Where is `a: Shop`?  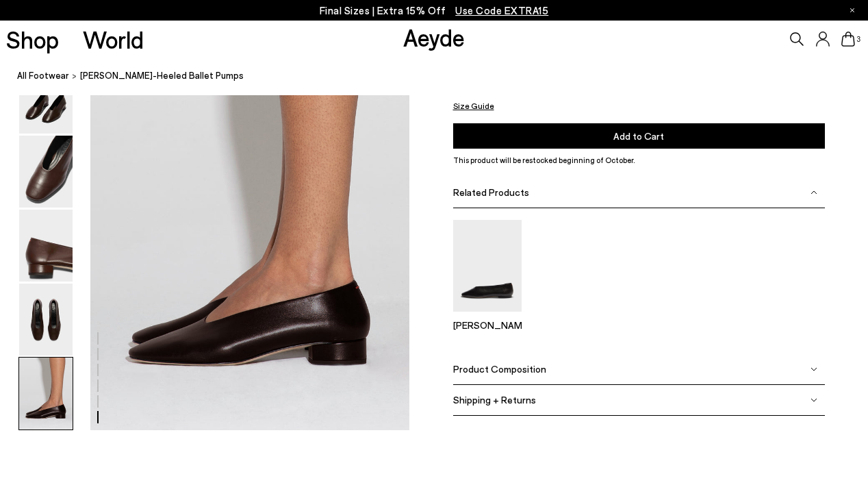 a: Shop is located at coordinates (32, 39).